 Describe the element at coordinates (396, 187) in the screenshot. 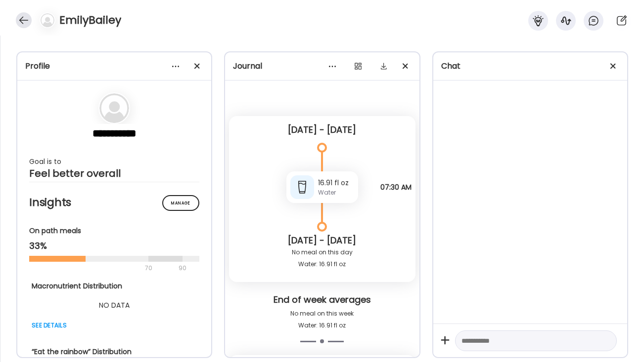

I see `span: 07:30 AM` at that location.